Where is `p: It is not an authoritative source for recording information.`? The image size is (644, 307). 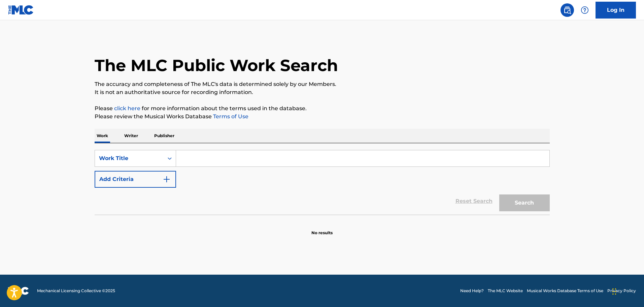
p: It is not an authoritative source for recording information. is located at coordinates (322, 93).